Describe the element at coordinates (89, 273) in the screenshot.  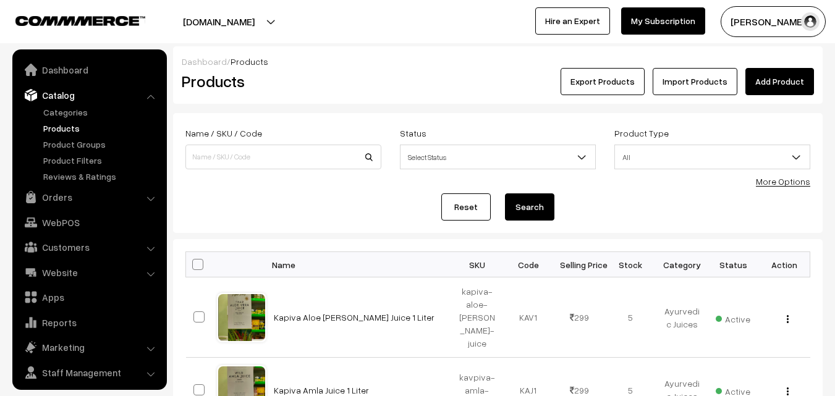
I see `a: Website` at that location.